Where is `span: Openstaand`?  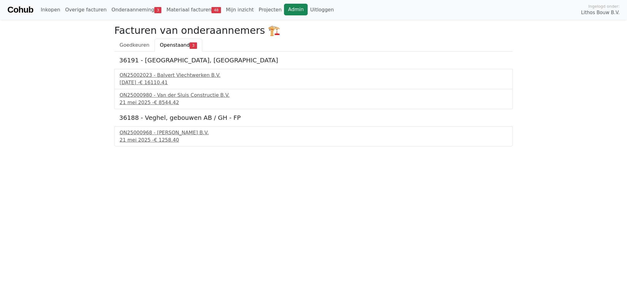 span: Openstaand is located at coordinates (175, 45).